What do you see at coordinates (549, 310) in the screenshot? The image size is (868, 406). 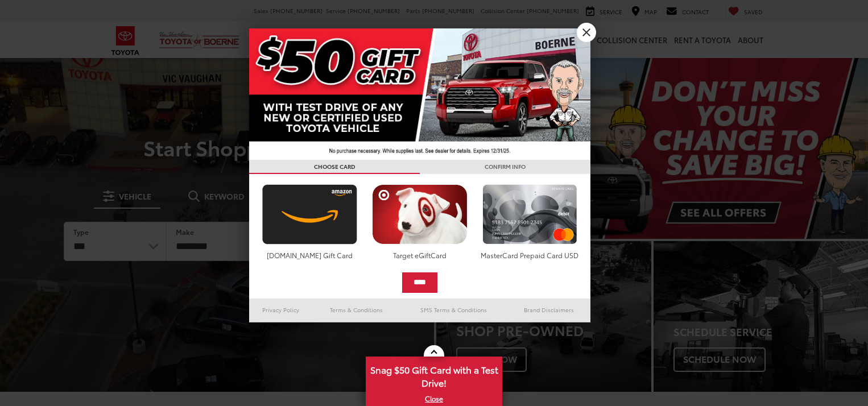 I see `a: Brand Disclaimers` at bounding box center [549, 310].